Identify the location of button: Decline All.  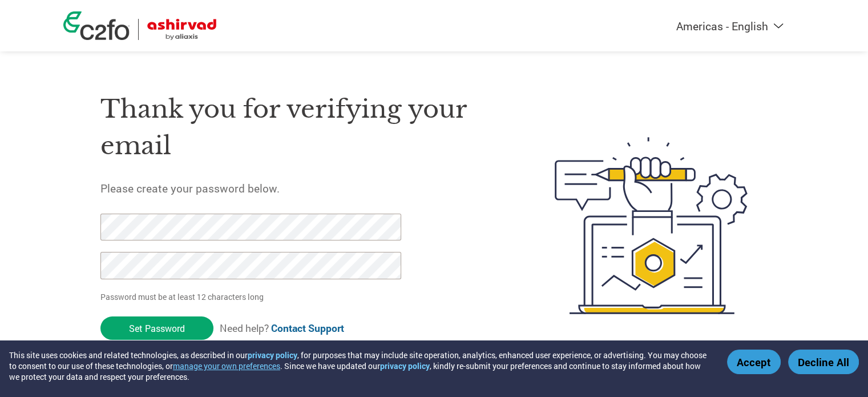
(823, 362).